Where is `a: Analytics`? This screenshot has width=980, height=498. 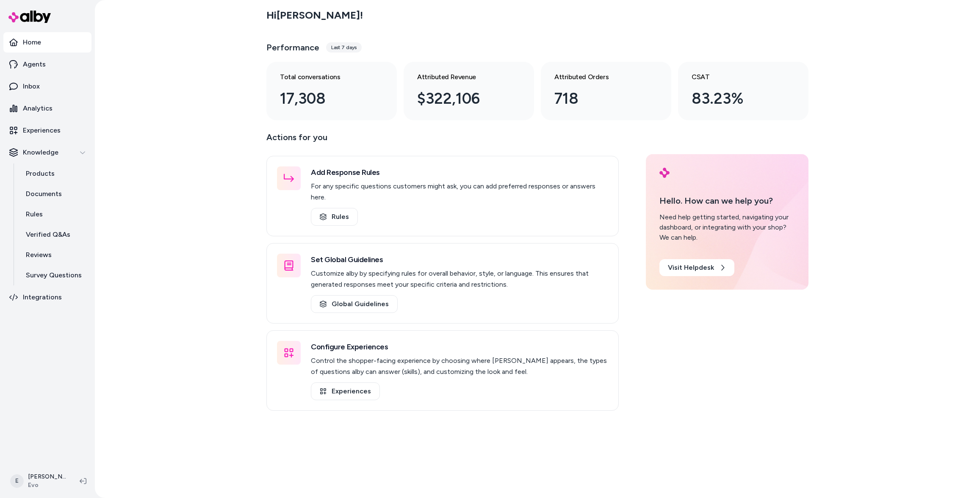 a: Analytics is located at coordinates (47, 108).